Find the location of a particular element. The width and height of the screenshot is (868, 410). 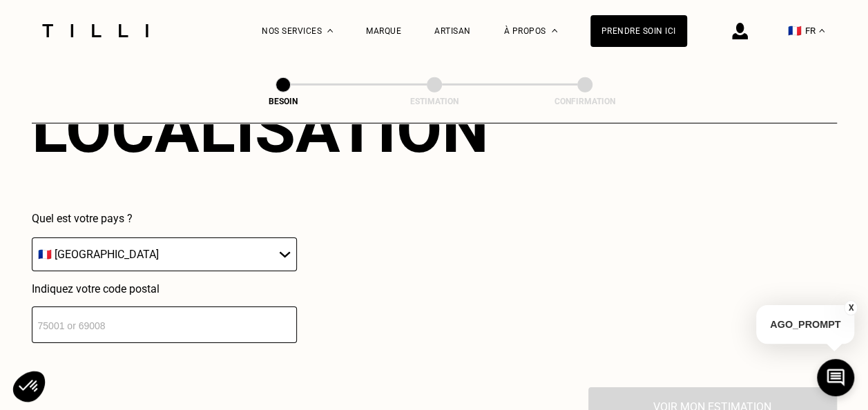

p: AGO_PROMPT is located at coordinates (805, 324).